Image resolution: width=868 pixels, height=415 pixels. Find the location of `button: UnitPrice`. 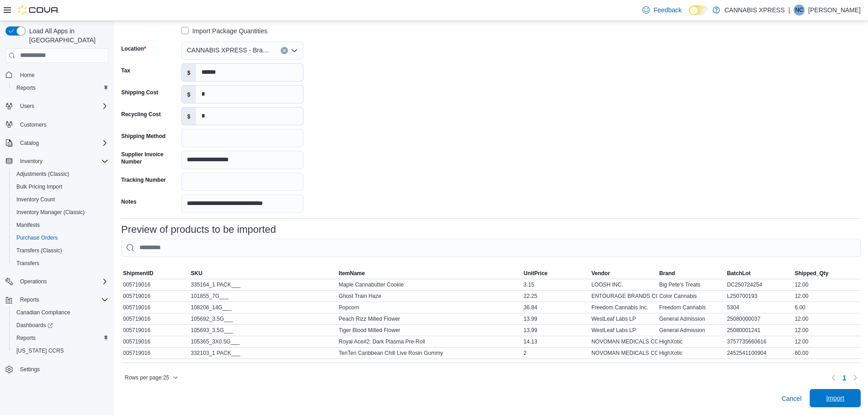

button: UnitPrice is located at coordinates (556, 273).